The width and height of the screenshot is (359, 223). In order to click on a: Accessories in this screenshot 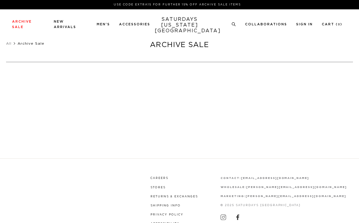, I will do `click(134, 24)`.